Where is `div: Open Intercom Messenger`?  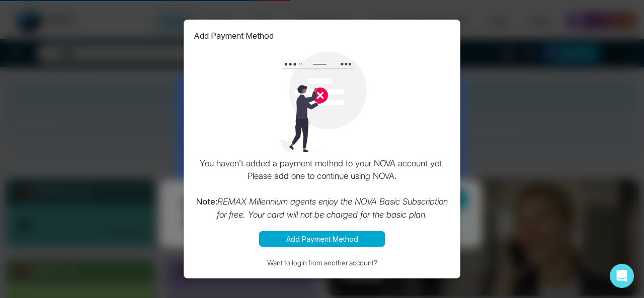 div: Open Intercom Messenger is located at coordinates (622, 276).